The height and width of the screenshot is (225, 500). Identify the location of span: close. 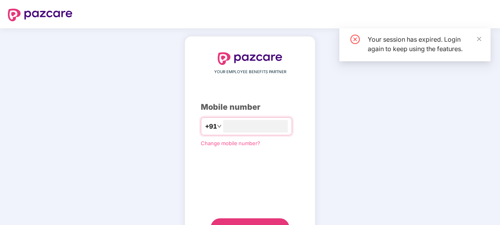
(479, 39).